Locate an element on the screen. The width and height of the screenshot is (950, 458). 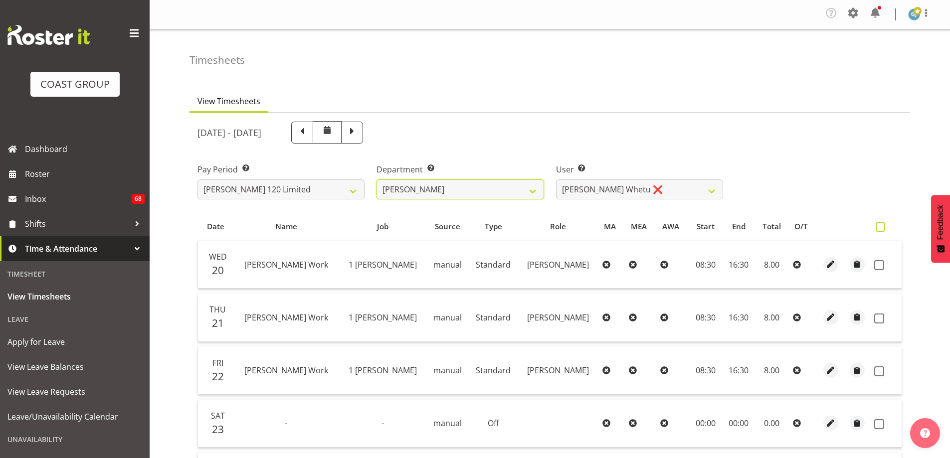
div: MEA is located at coordinates (641, 227).